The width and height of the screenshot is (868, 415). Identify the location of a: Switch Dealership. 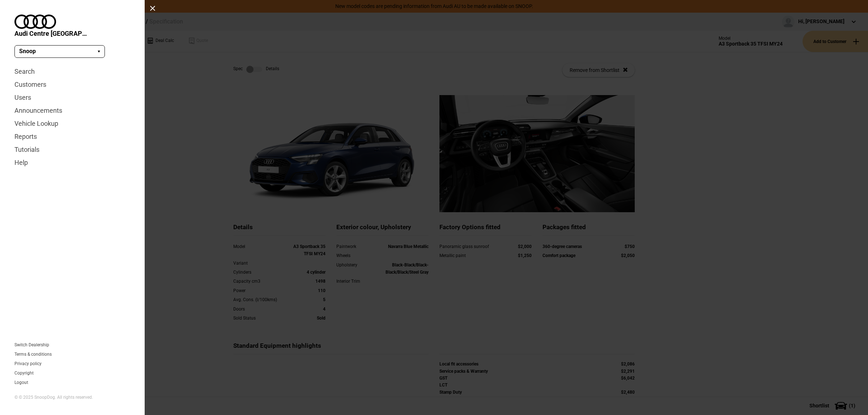
(32, 345).